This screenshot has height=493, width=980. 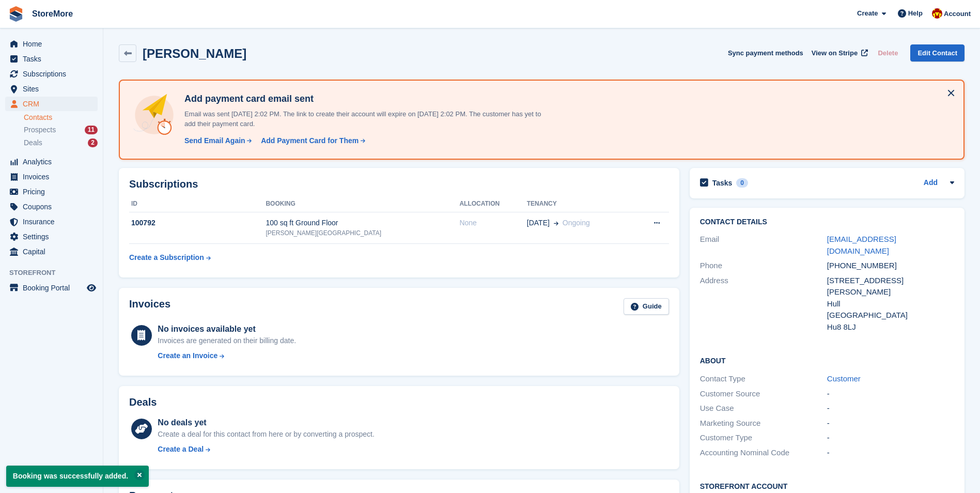 I want to click on div: Send Email Again, so click(x=215, y=140).